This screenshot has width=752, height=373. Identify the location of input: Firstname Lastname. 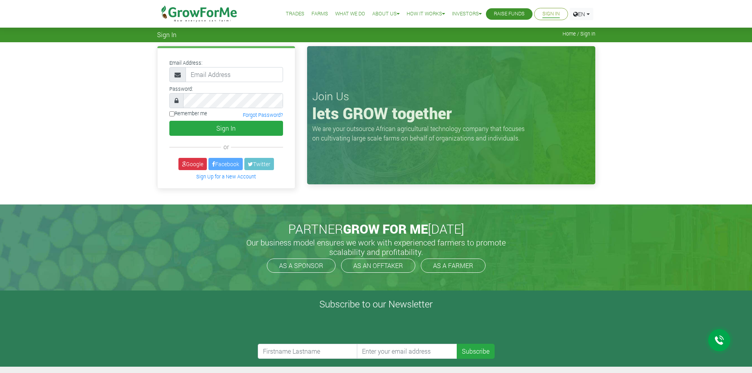
(308, 351).